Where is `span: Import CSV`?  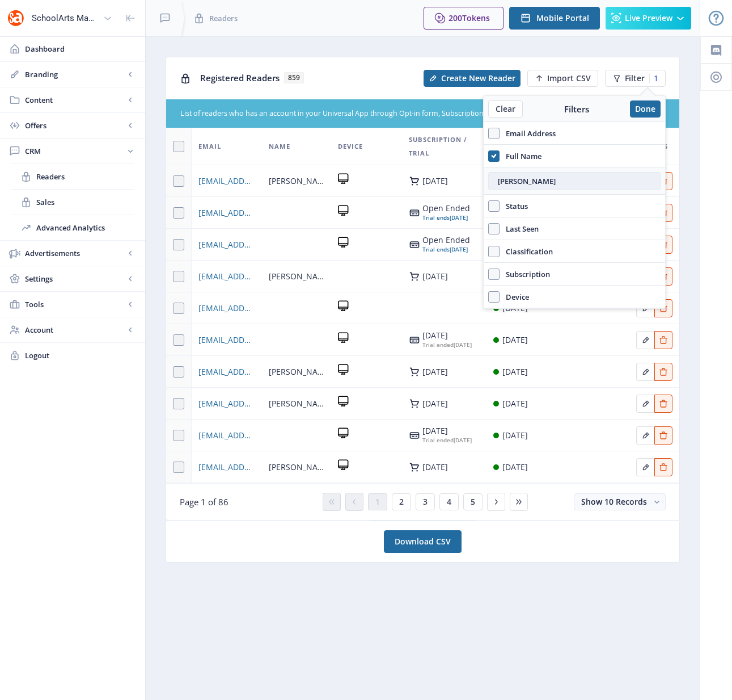 span: Import CSV is located at coordinates (569, 78).